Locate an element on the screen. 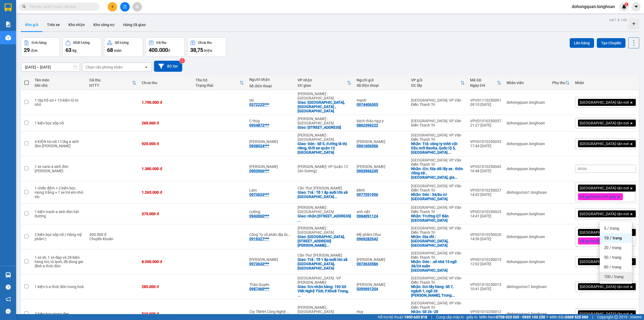 The height and width of the screenshot is (320, 644). img: solution-icon is located at coordinates (8, 24).